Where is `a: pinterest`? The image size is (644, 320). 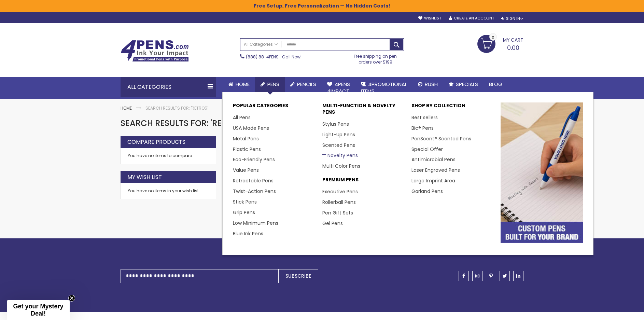 a: pinterest is located at coordinates (491, 277).